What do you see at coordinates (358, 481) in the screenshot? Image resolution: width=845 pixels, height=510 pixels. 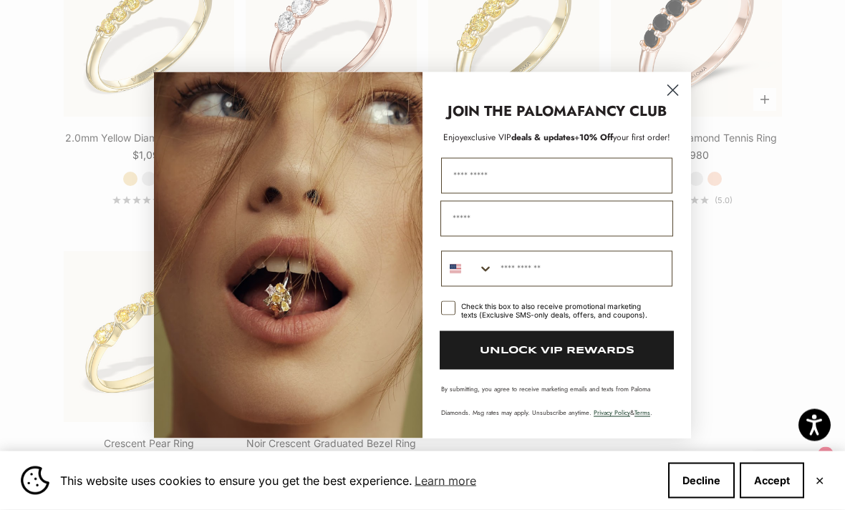 I see `span: This website uses cookies to ensure you get the best experience.` at bounding box center [358, 481].